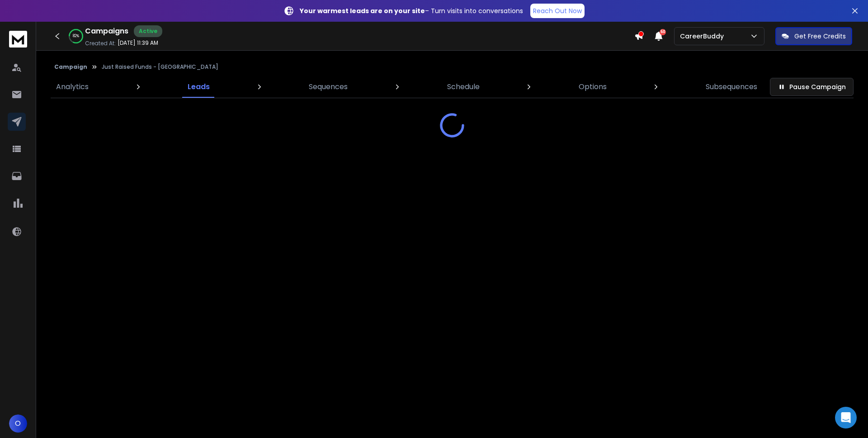  What do you see at coordinates (71, 67) in the screenshot?
I see `button: Campaign` at bounding box center [71, 67].